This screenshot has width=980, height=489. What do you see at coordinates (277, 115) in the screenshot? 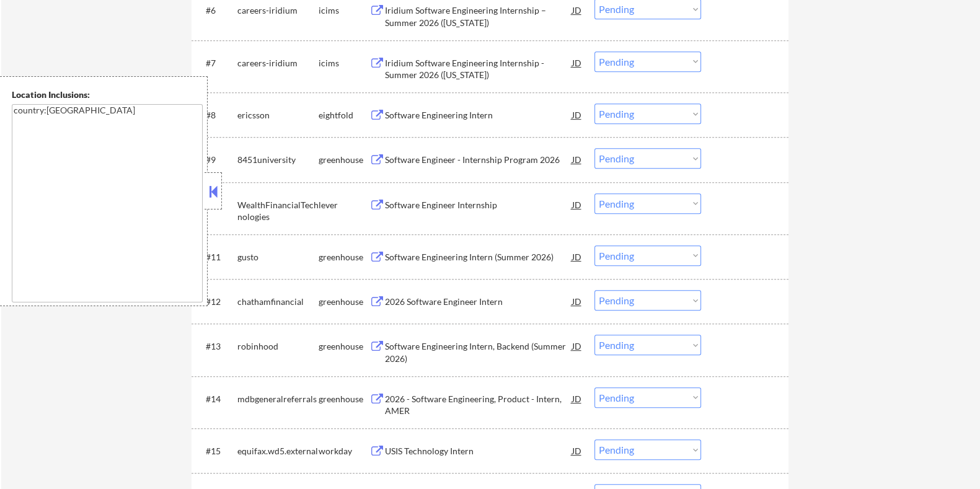
I see `div: ericsson` at bounding box center [277, 115].